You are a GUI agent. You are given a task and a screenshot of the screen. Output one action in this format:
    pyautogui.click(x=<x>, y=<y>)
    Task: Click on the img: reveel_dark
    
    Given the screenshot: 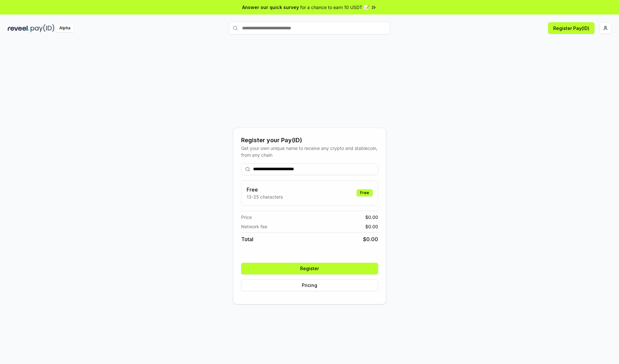 What is the action you would take?
    pyautogui.click(x=19, y=28)
    